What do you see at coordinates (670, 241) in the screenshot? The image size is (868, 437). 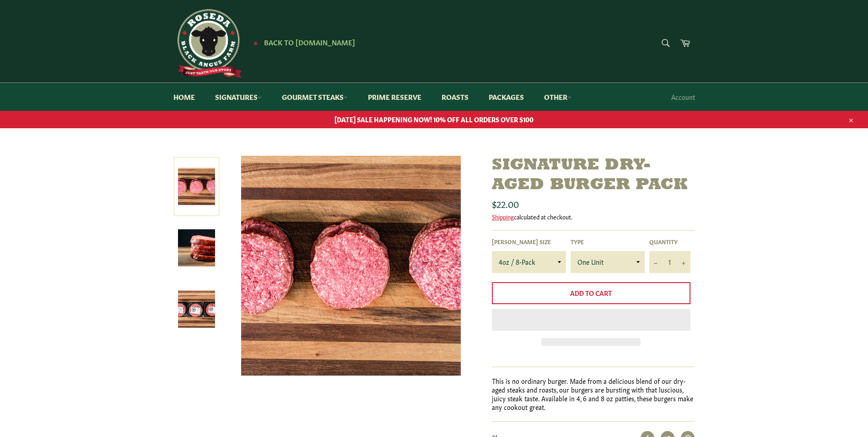 I see `label: Quantity` at bounding box center [670, 241].